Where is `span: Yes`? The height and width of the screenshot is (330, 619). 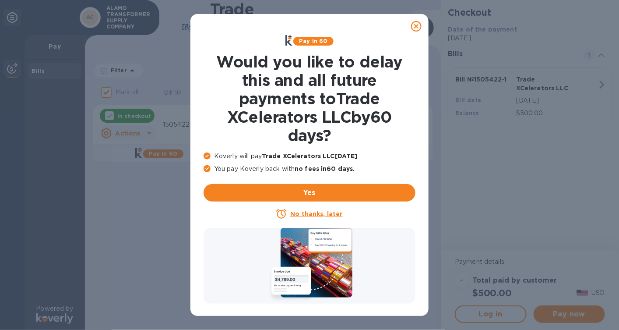
span: Yes is located at coordinates (310, 193).